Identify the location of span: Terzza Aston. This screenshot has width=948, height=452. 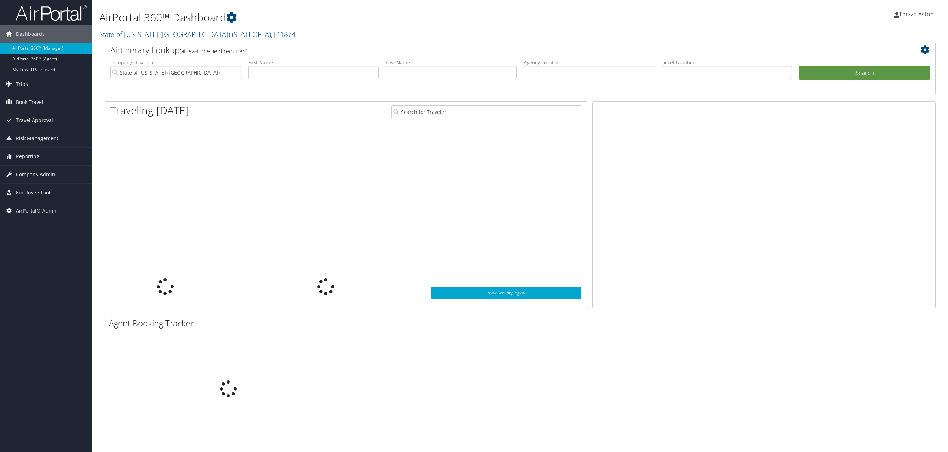
(917, 14).